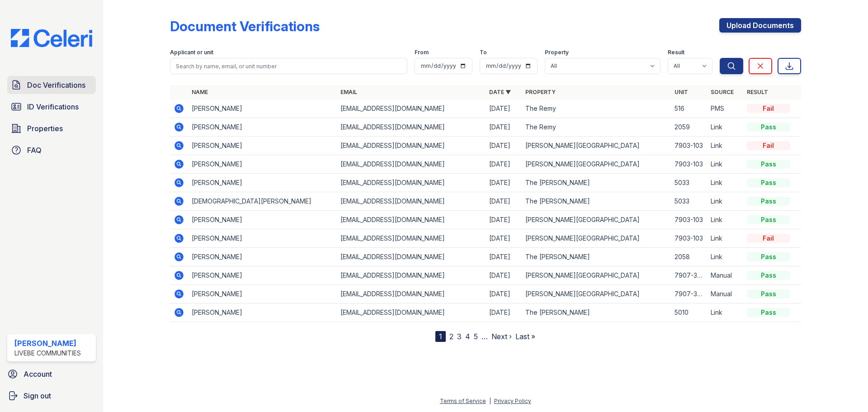 Image resolution: width=868 pixels, height=412 pixels. What do you see at coordinates (502, 336) in the screenshot?
I see `a: Next ›` at bounding box center [502, 336].